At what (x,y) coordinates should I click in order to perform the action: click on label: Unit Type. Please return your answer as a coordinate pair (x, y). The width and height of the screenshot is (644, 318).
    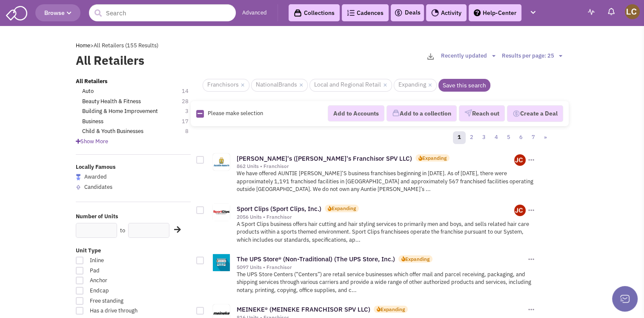
    Looking at the image, I should click on (133, 251).